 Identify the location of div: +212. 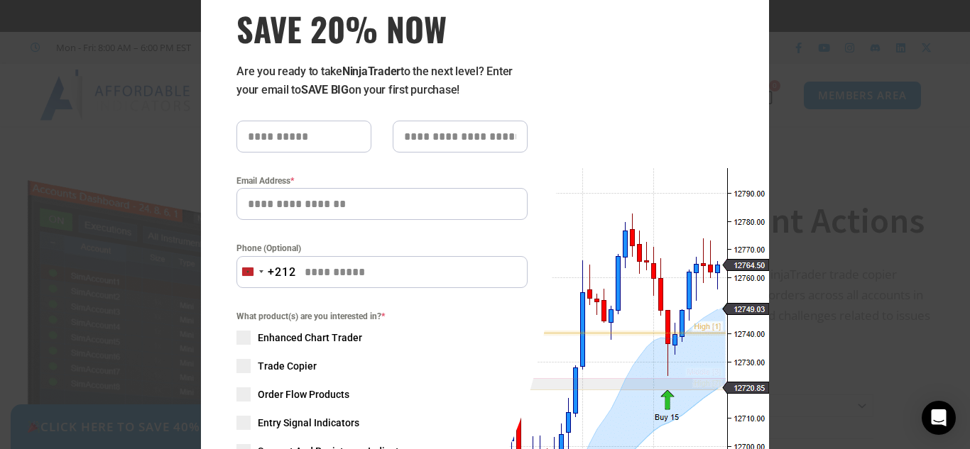
(282, 273).